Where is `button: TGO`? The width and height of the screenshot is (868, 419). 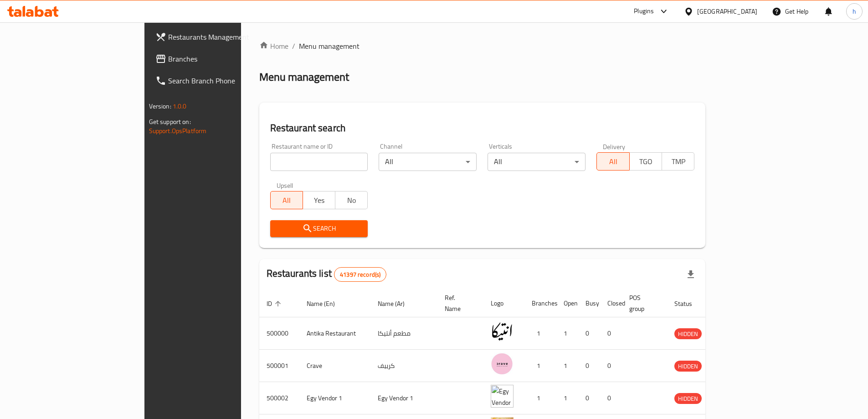 button: TGO is located at coordinates (646, 161).